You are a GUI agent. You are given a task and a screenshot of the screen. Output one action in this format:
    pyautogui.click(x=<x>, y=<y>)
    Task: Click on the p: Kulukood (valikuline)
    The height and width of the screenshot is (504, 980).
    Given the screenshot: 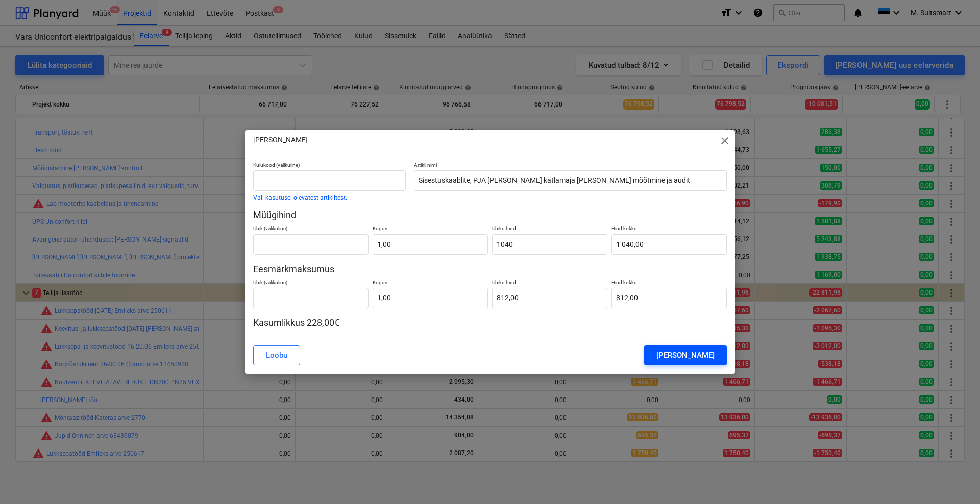 What is the action you would take?
    pyautogui.click(x=329, y=166)
    